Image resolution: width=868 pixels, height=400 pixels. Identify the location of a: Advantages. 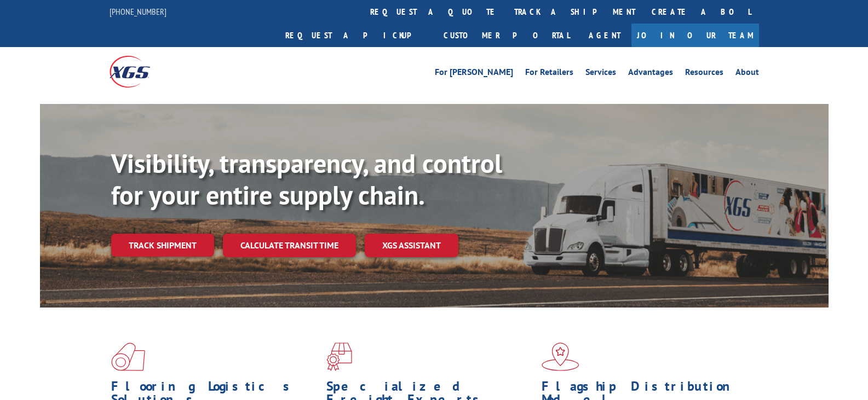
(650, 73).